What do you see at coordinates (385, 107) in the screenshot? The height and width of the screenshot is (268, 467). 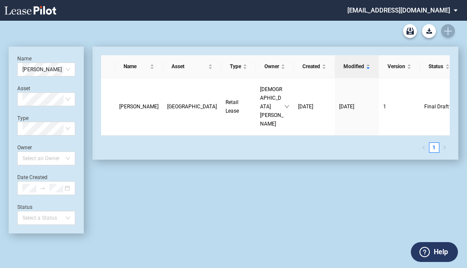 I see `span: 1` at bounding box center [385, 107].